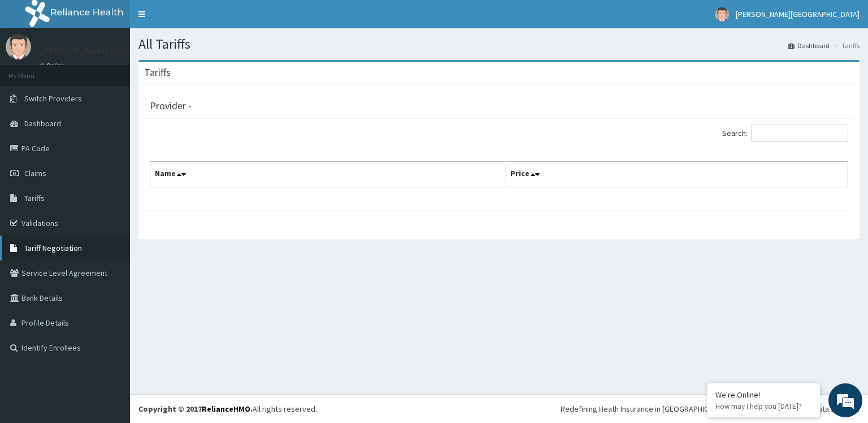 This screenshot has height=423, width=868. Describe the element at coordinates (677, 175) in the screenshot. I see `th: Price` at that location.